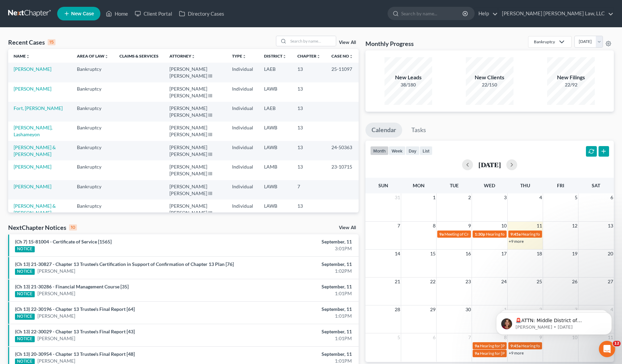 The image size is (622, 364). What do you see at coordinates (504, 254) in the screenshot?
I see `span: 17` at bounding box center [504, 254].